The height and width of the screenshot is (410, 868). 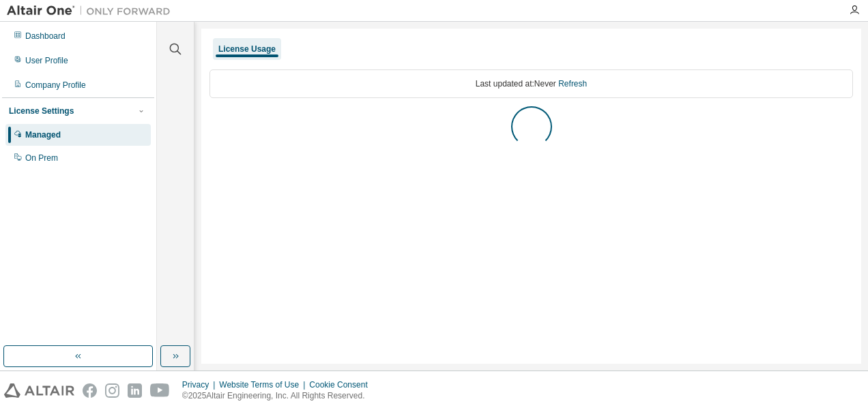 I want to click on div: Company Profile, so click(x=56, y=85).